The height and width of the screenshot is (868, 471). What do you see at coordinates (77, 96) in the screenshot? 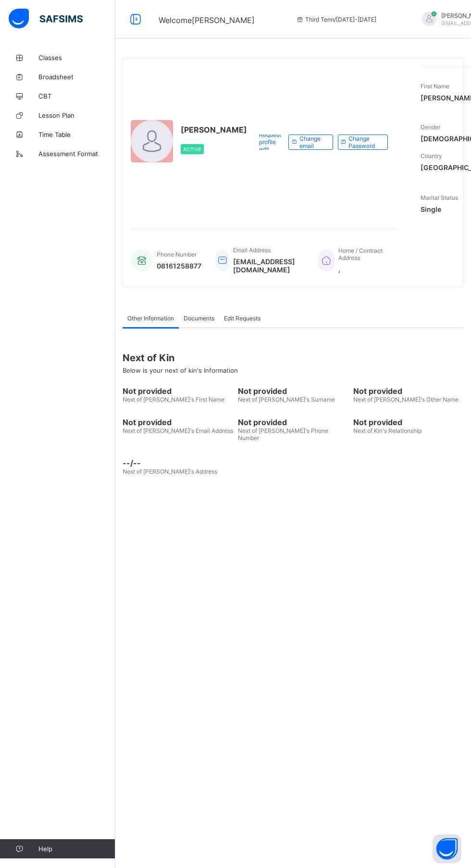
I see `span: CBT` at bounding box center [77, 96].